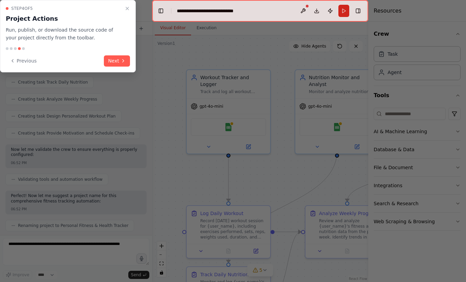 The height and width of the screenshot is (282, 466). Describe the element at coordinates (23, 61) in the screenshot. I see `button: Previous` at that location.